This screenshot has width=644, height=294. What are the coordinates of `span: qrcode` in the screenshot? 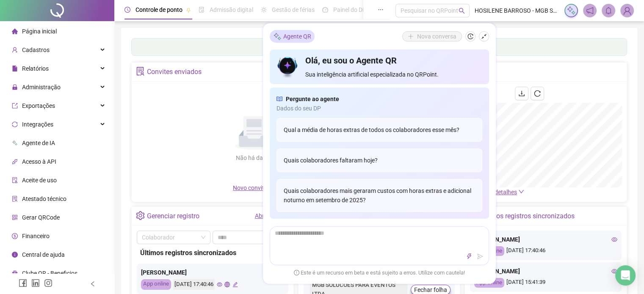 It's located at (15, 217).